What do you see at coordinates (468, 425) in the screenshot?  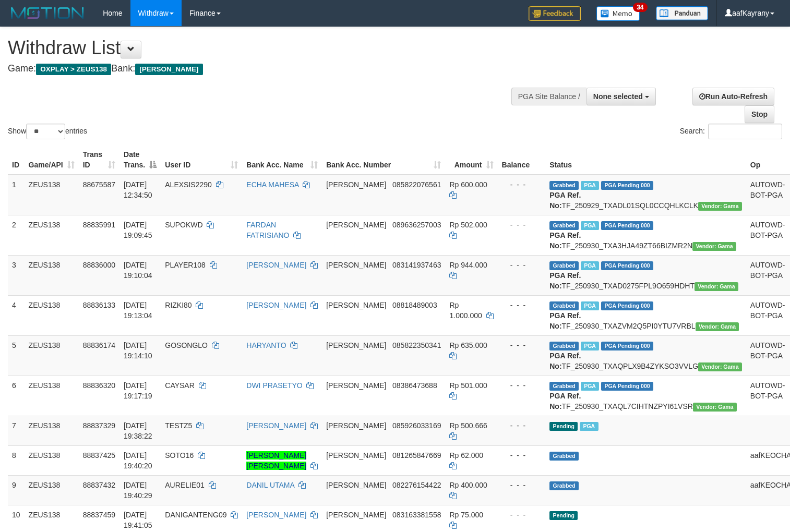 I see `span: Rp 500.666` at bounding box center [468, 425].